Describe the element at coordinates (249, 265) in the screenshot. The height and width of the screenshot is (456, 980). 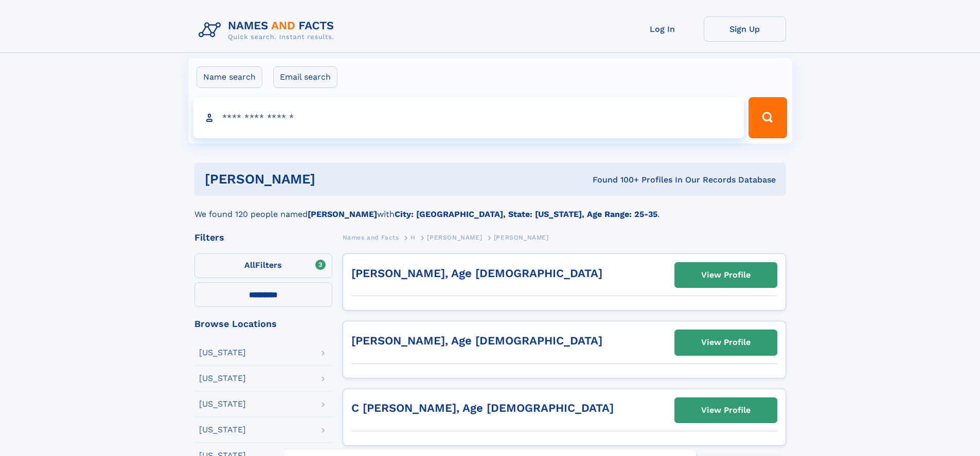
I see `span: All` at that location.